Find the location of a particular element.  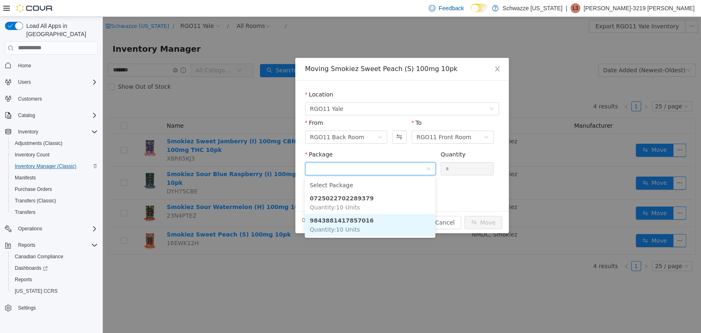

button: Purchase Orders is located at coordinates (55, 189).